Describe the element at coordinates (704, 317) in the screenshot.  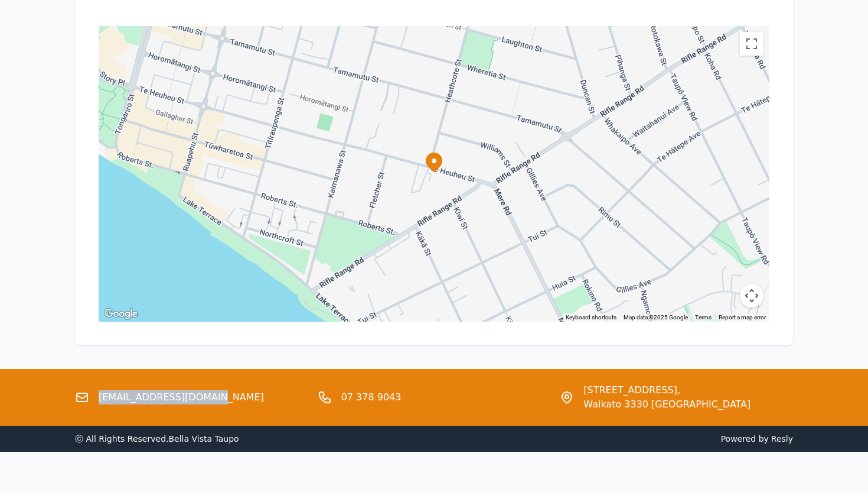
I see `a: Terms (opens in new tab)` at that location.